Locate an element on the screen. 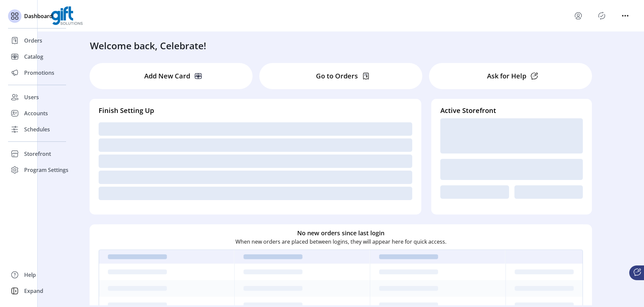  span: Catalog is located at coordinates (34, 57).